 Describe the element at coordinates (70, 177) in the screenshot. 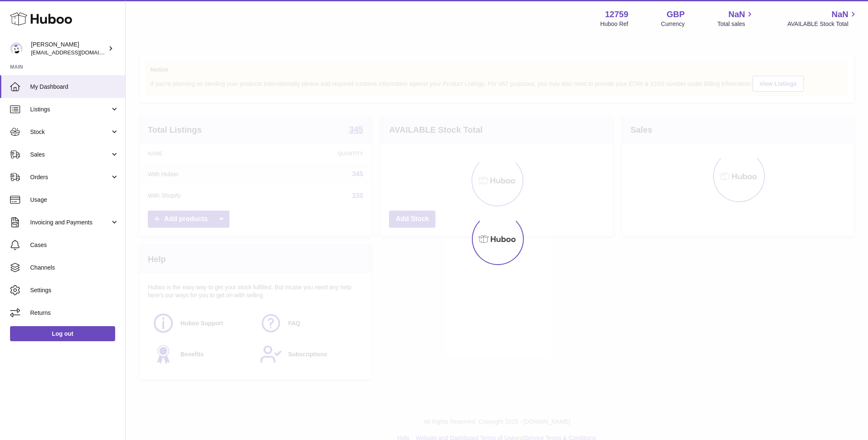

I see `span: Orders` at that location.